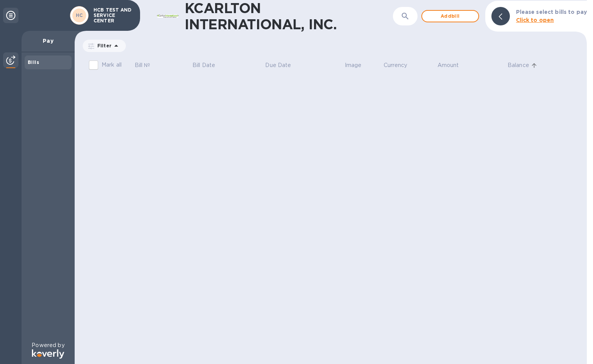 This screenshot has height=364, width=593. Describe the element at coordinates (48, 41) in the screenshot. I see `p: Pay` at that location.